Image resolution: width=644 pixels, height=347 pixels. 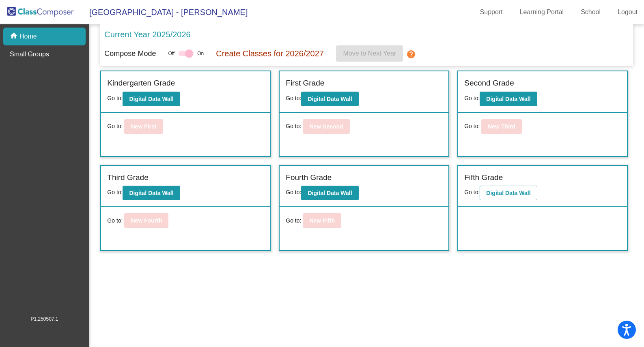 I want to click on p: Create Classes for 2026/2027, so click(x=270, y=54).